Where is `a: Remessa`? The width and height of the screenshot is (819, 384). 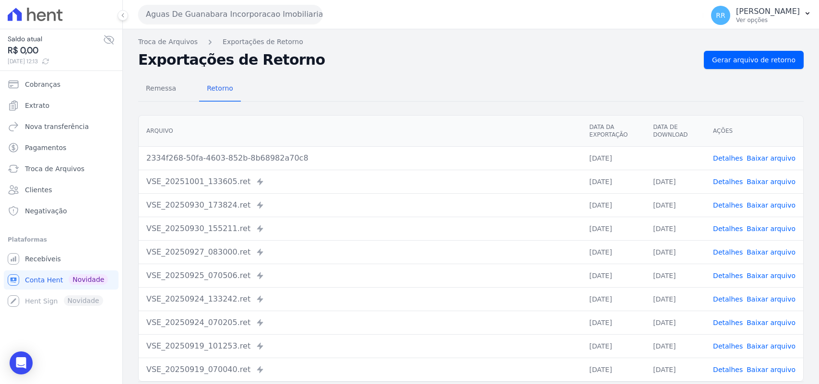 a: Remessa is located at coordinates (161, 89).